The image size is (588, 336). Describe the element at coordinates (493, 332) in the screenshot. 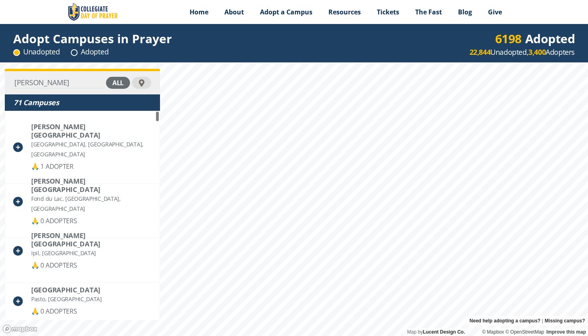

I see `a: Mapbox` at that location.